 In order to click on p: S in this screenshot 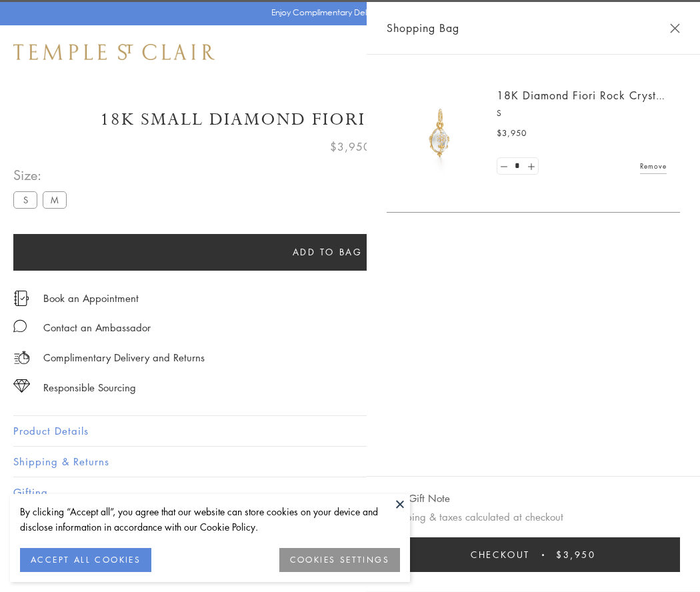, I will do `click(582, 113)`.